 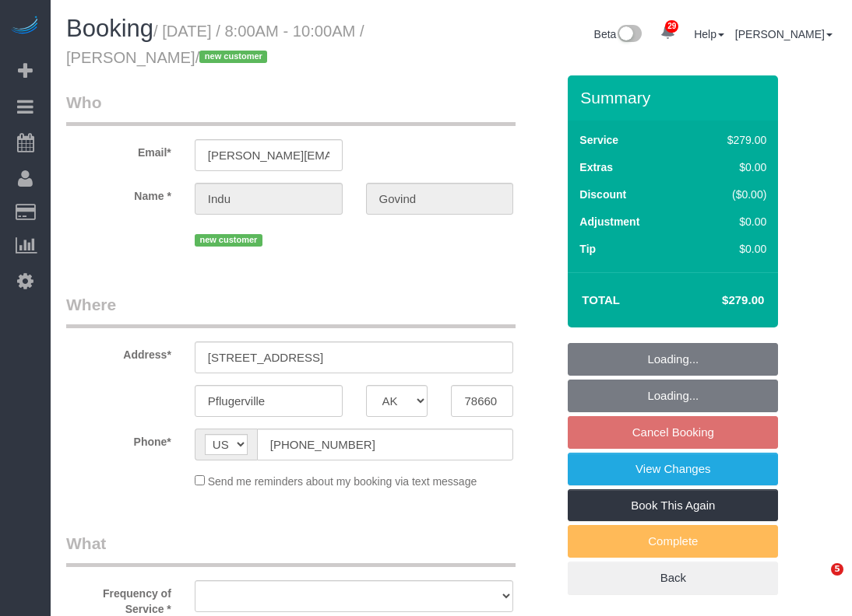 I want to click on label: Email*, so click(x=119, y=149).